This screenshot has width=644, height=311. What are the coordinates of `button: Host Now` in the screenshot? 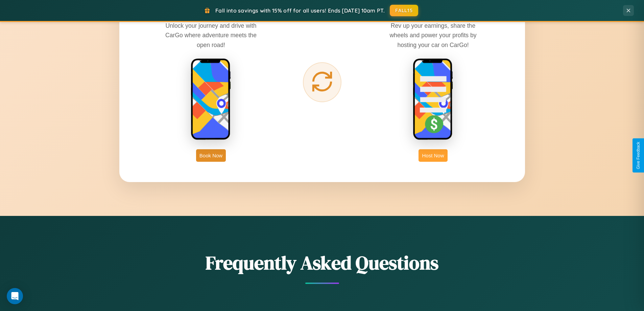 It's located at (433, 156).